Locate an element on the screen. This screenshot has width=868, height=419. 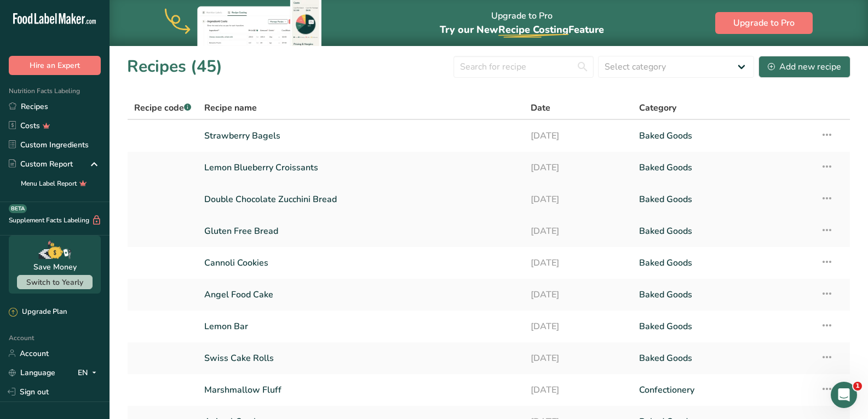
button: Switch to Yearly is located at coordinates (55, 282).